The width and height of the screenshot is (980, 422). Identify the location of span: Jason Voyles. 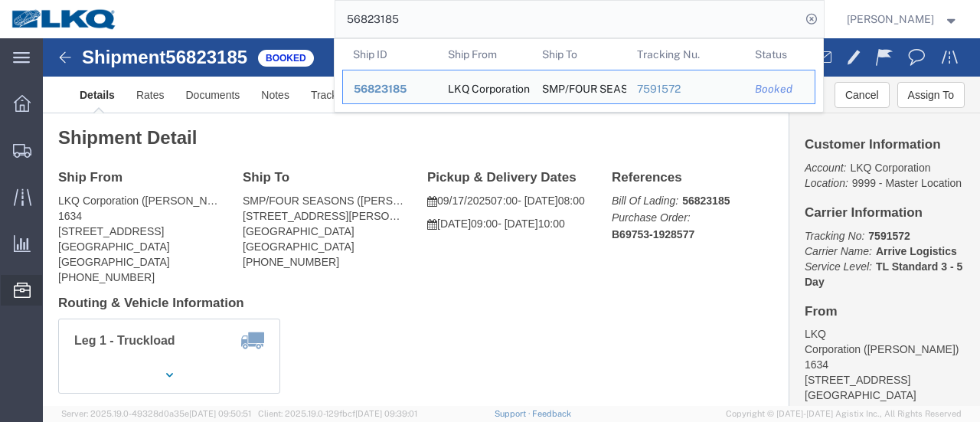
(891, 19).